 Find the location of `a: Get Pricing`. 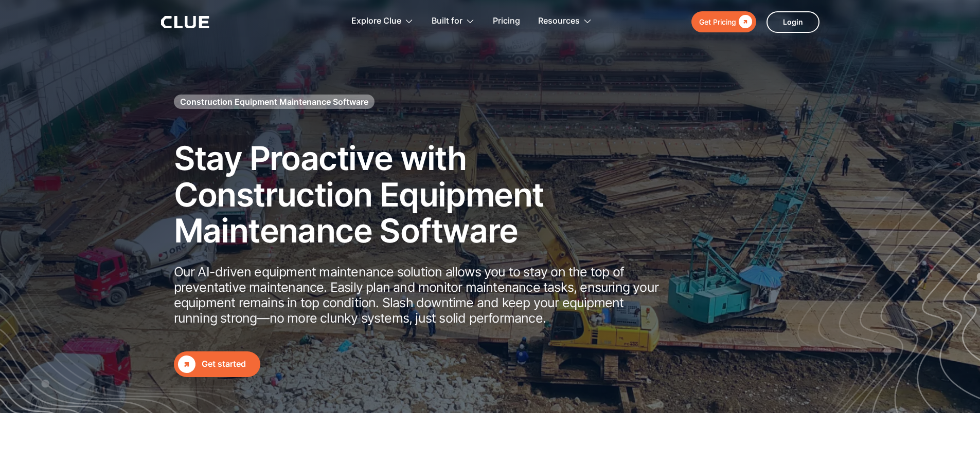

a: Get Pricing is located at coordinates (724, 22).